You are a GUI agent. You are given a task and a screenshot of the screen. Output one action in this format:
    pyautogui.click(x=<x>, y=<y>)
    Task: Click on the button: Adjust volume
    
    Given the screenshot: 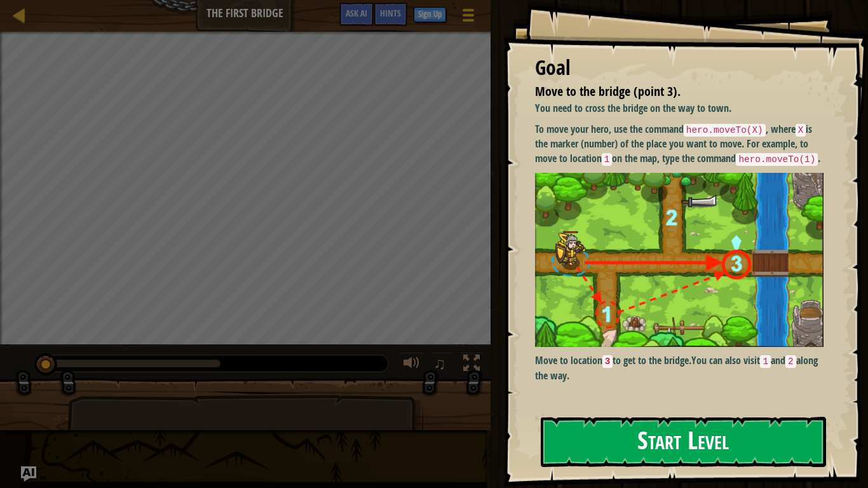 What is the action you would take?
    pyautogui.click(x=411, y=365)
    